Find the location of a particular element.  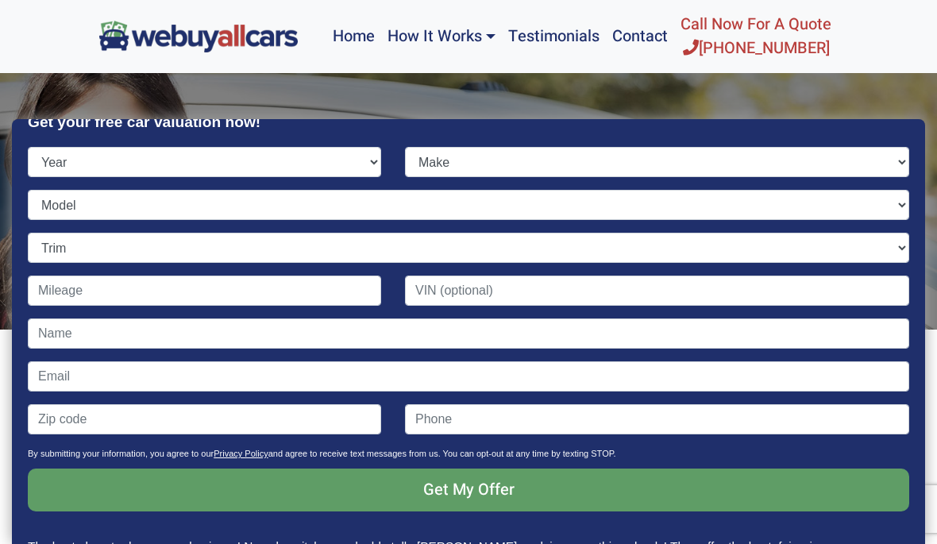

form: Contact form is located at coordinates (468, 341).